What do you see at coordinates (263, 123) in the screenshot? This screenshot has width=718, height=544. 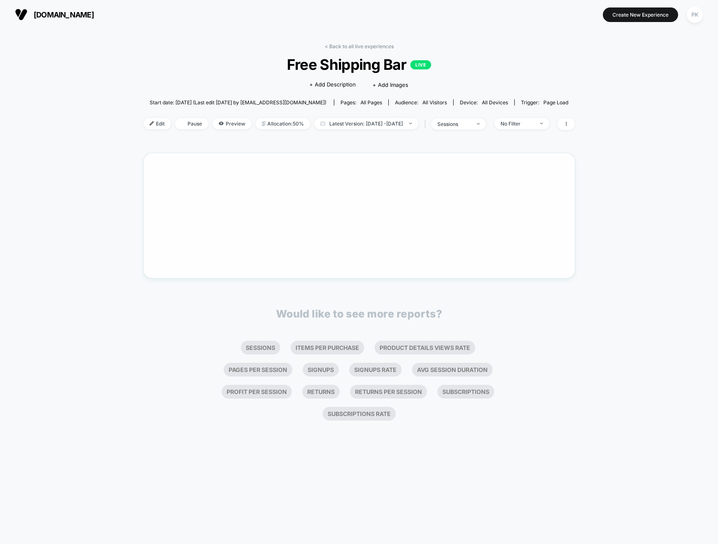 I see `img: rebalance` at bounding box center [263, 123].